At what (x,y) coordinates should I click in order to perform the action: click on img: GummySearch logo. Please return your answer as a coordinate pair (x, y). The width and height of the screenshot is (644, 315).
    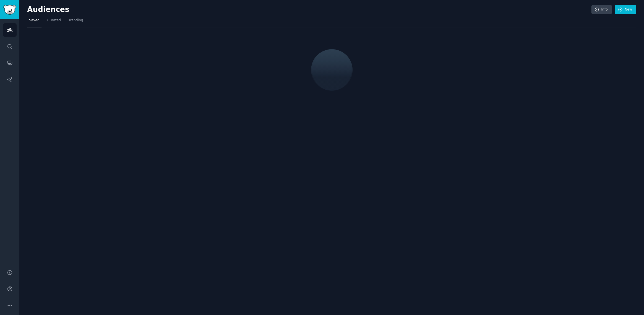
    Looking at the image, I should click on (10, 10).